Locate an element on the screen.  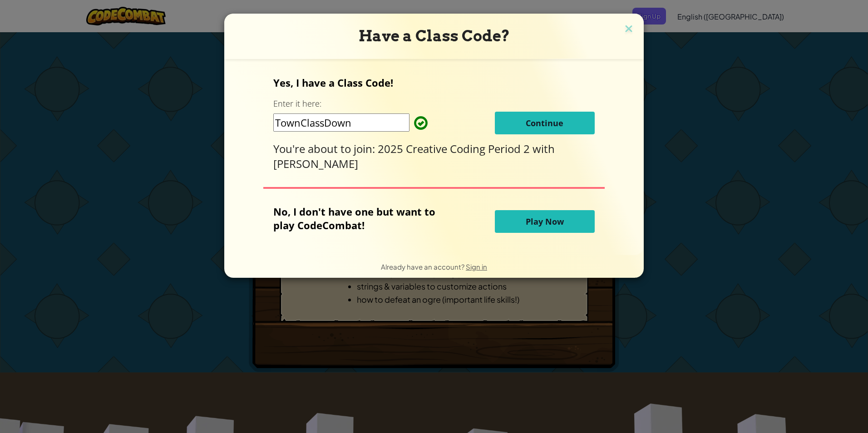
label: Enter it here: is located at coordinates (297, 103).